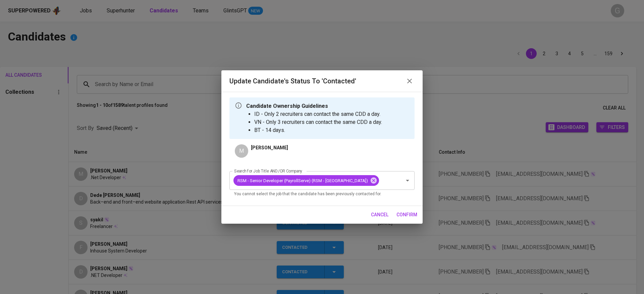 This screenshot has height=294, width=644. Describe the element at coordinates (322, 194) in the screenshot. I see `p: You cannot select the job that the candidate has been previously contacted for.` at that location.